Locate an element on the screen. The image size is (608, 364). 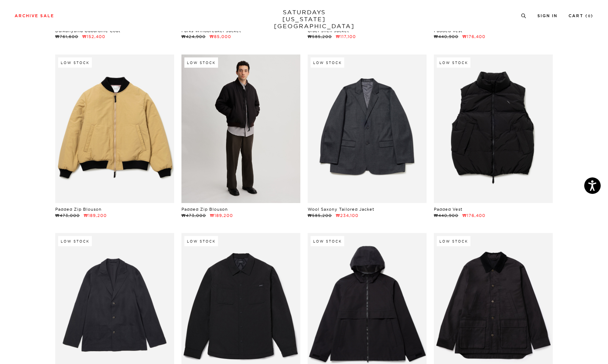
span: ₩85,000 is located at coordinates (220, 37).